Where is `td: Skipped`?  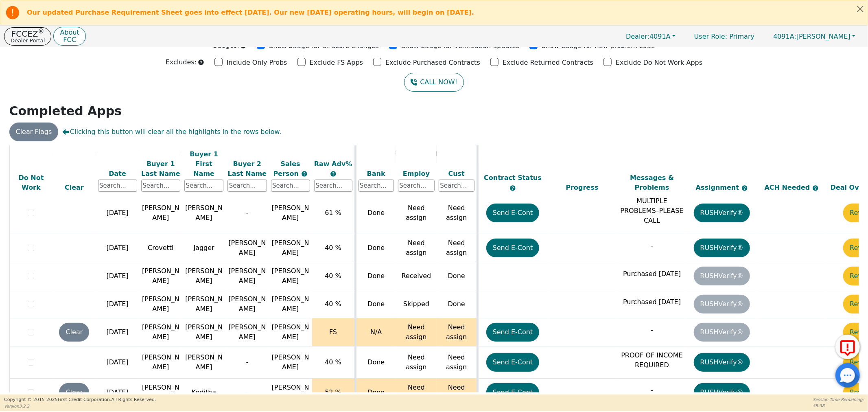
td: Skipped is located at coordinates (416, 304).